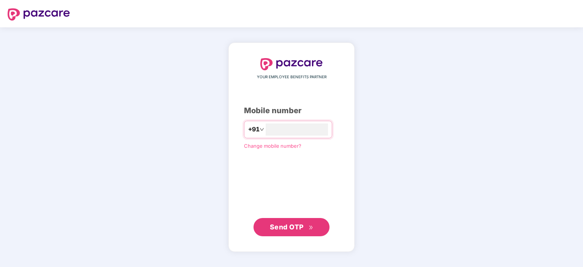 The height and width of the screenshot is (267, 583). What do you see at coordinates (286, 227) in the screenshot?
I see `span: Send OTP` at bounding box center [286, 227].